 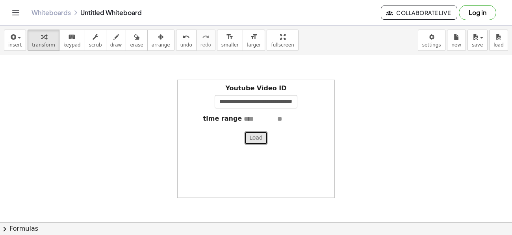 What do you see at coordinates (419, 13) in the screenshot?
I see `span: Collaborate Live` at bounding box center [419, 13].